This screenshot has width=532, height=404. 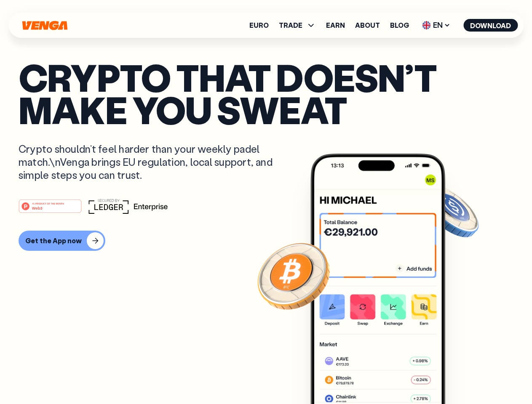 I want to click on img: Bitcoin, so click(x=293, y=276).